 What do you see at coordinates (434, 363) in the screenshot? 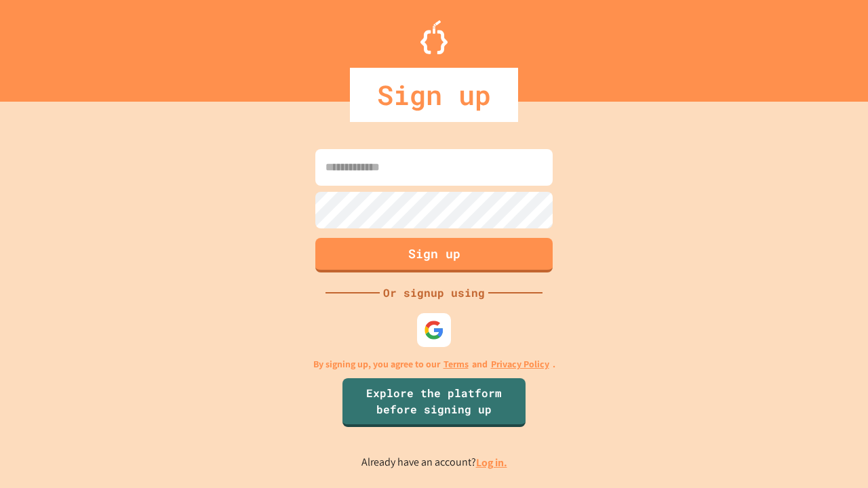
I see `p: By signing up, you agree to our and .` at bounding box center [434, 363].